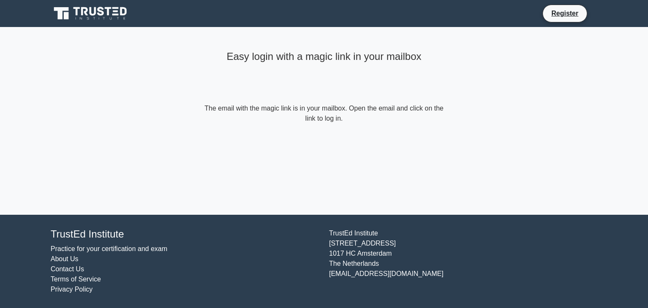 The height and width of the screenshot is (308, 648). Describe the element at coordinates (67, 269) in the screenshot. I see `a: Contact Us` at that location.